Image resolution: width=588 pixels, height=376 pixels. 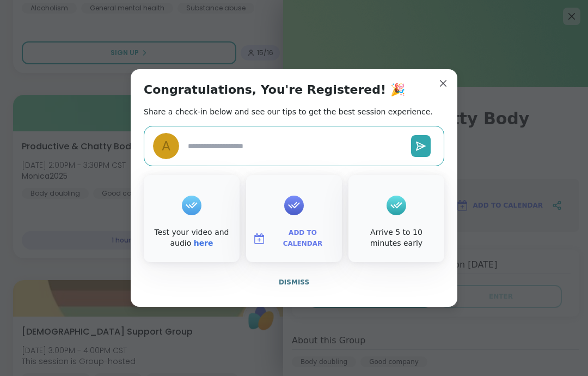 What do you see at coordinates (303, 238) in the screenshot?
I see `span: Add to Calendar` at bounding box center [303, 238].